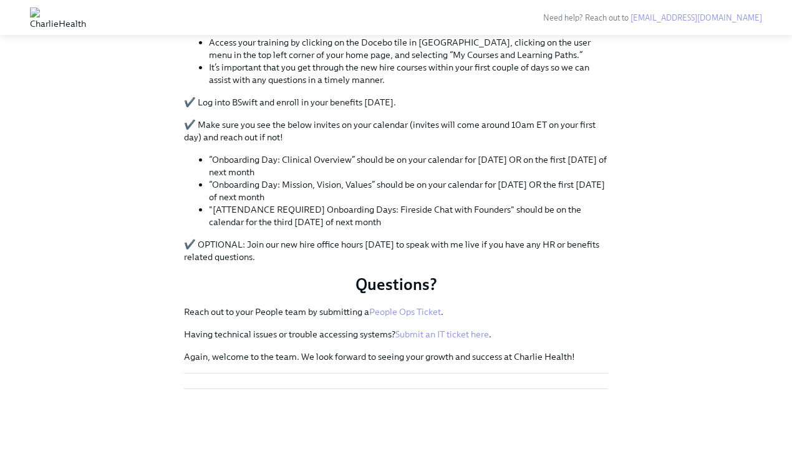 This screenshot has width=792, height=449. I want to click on p: Having technical issues or trouble accessing systems? ., so click(396, 334).